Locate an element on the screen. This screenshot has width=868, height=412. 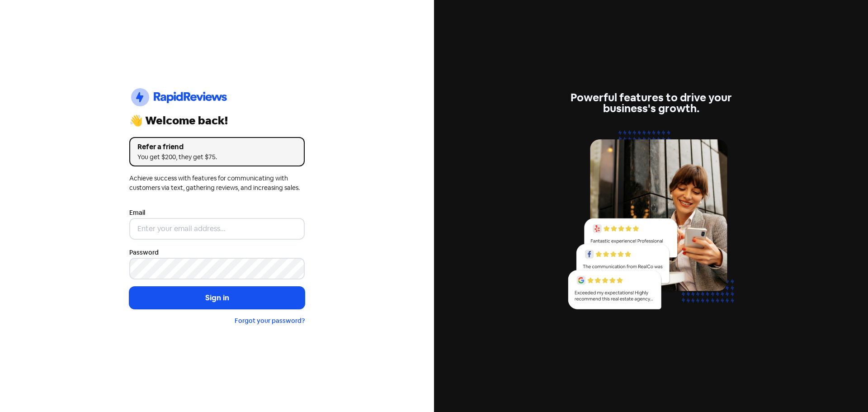
div: 👋 Welcome back! is located at coordinates (217, 121).